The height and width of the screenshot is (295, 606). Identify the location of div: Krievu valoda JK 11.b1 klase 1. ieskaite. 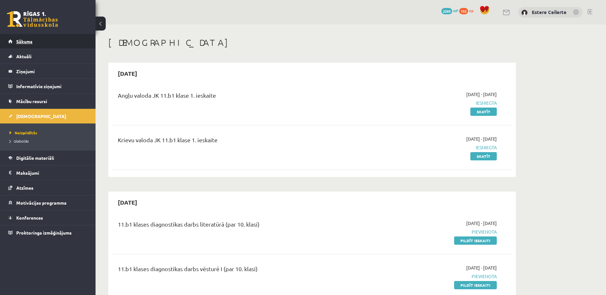
(242, 141).